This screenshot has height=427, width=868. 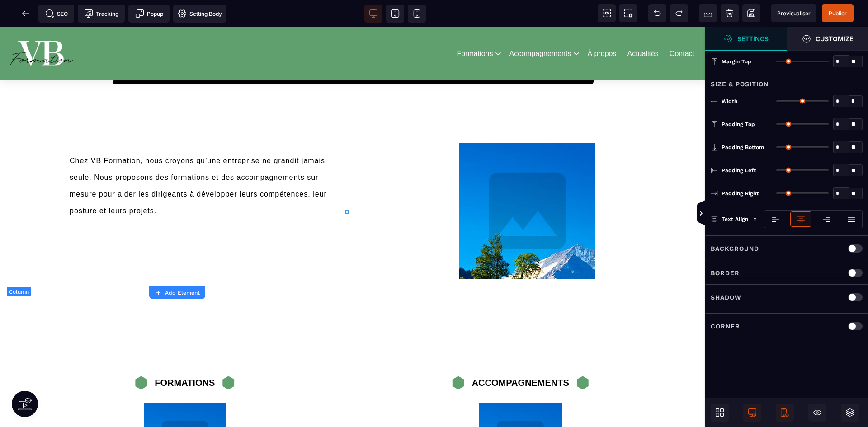 What do you see at coordinates (817, 413) in the screenshot?
I see `span: Hide/Show Block` at bounding box center [817, 413].